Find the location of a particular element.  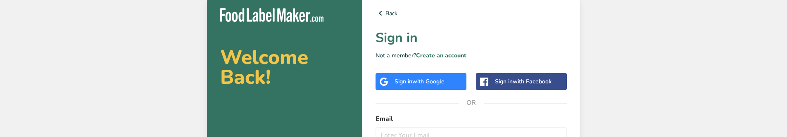

h2: Welcome Back! is located at coordinates (285, 67).